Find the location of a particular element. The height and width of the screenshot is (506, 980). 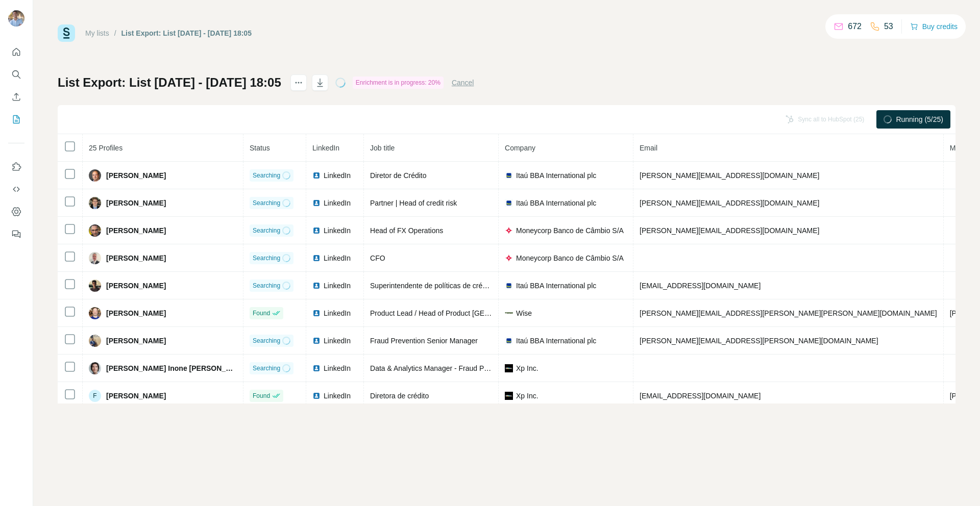

div: Enrichment is in progress: 20% is located at coordinates (398, 83).